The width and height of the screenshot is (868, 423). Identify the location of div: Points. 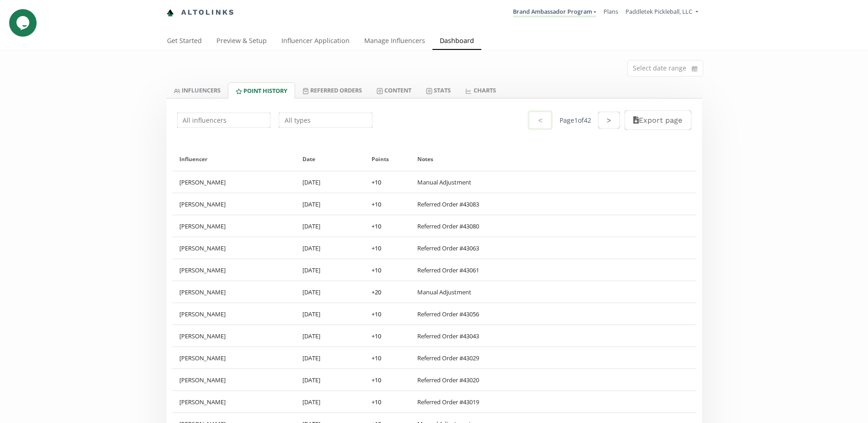
(387, 159).